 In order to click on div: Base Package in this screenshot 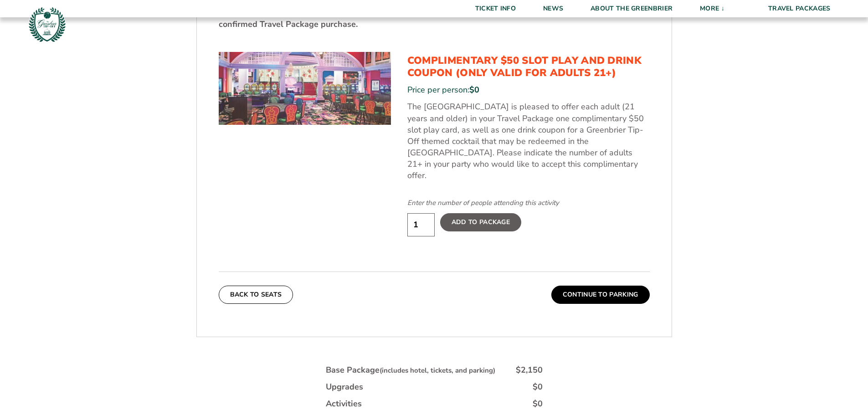, I will do `click(411, 370)`.